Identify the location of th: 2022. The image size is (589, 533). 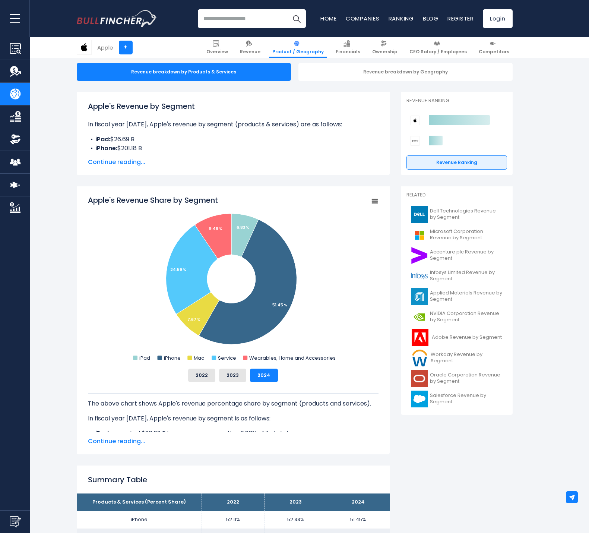
(233, 502).